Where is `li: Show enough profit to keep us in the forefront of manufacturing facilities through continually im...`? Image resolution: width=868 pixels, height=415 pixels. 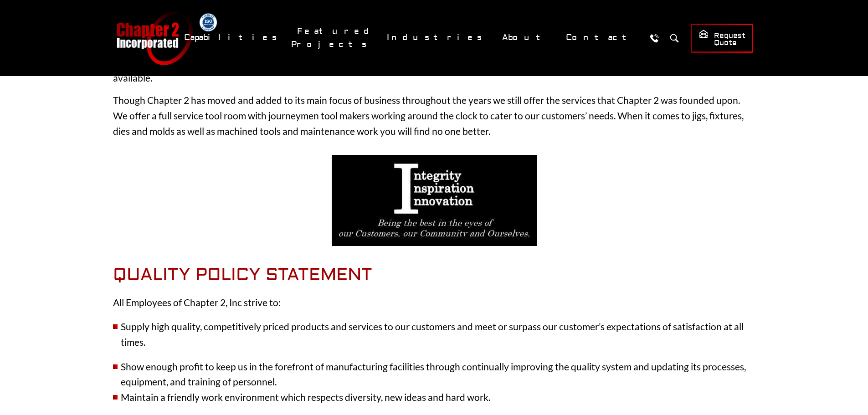 li: Show enough profit to keep us in the forefront of manufacturing facilities through continually im... is located at coordinates (434, 374).